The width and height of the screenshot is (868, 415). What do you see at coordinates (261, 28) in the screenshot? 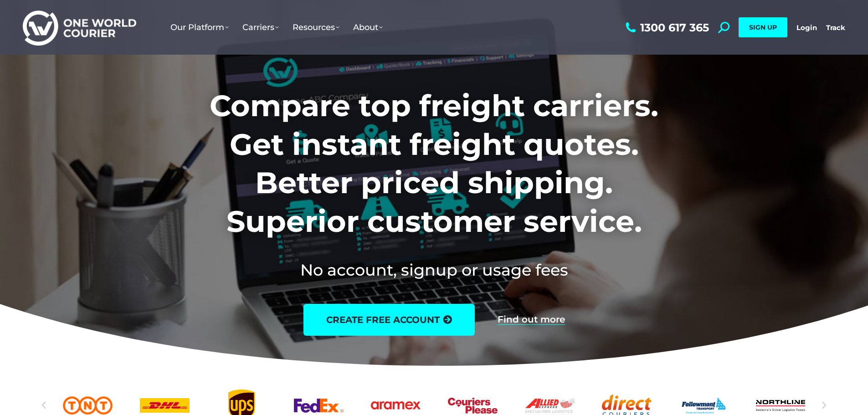
I see `span: Carriers` at bounding box center [261, 28].